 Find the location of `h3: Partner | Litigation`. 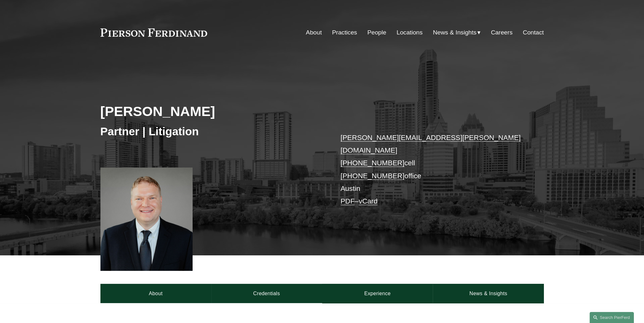

h3: Partner | Litigation is located at coordinates (211, 132).